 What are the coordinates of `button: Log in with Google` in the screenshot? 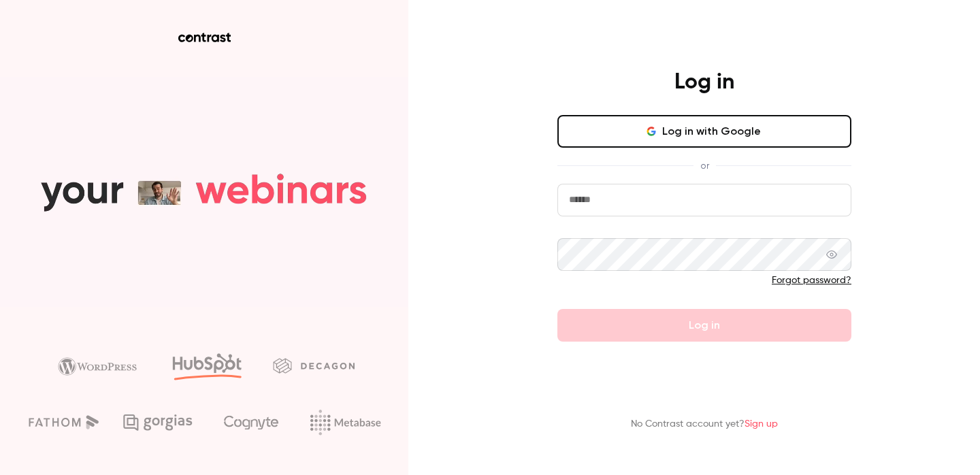 It's located at (704, 132).